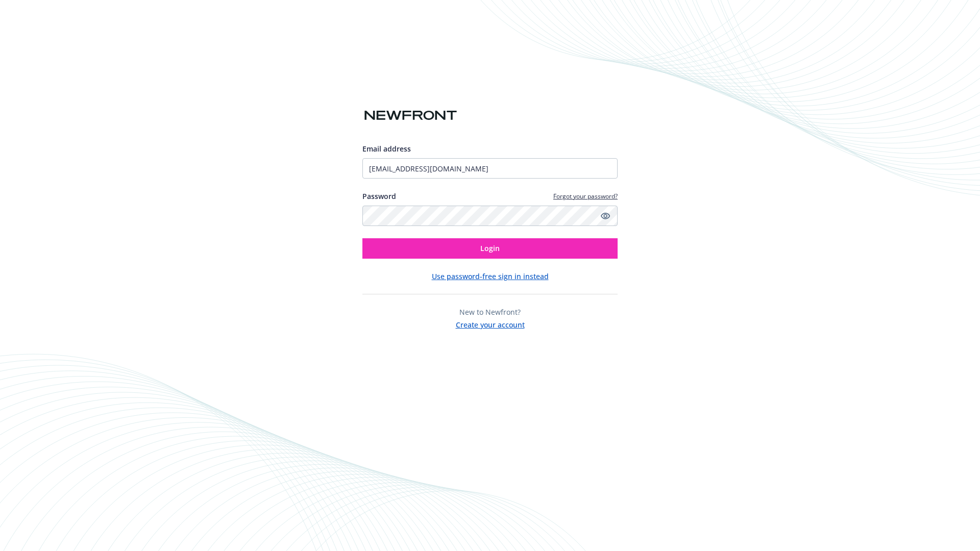 The width and height of the screenshot is (980, 551). I want to click on a: Forgot your password?, so click(586, 196).